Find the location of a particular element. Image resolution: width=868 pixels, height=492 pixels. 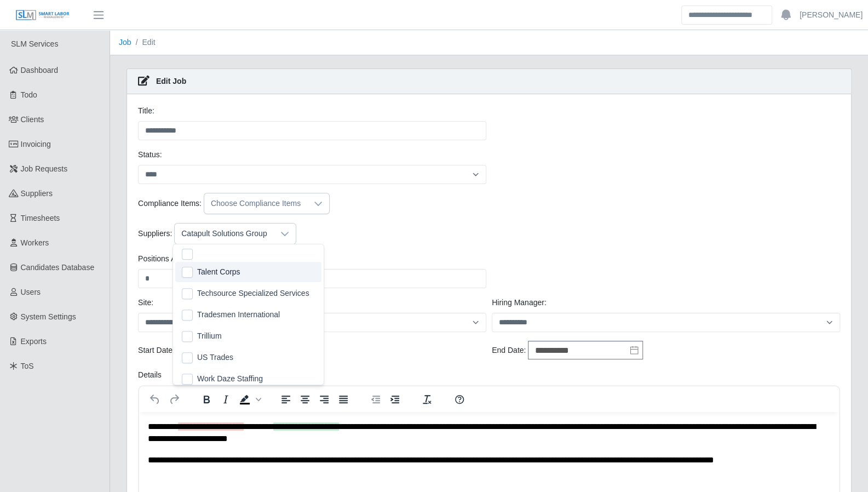

button: Align left is located at coordinates (286, 399).